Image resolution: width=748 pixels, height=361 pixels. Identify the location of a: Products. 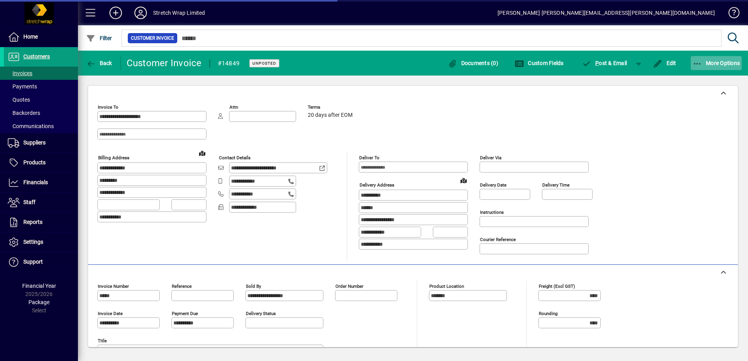
(41, 163).